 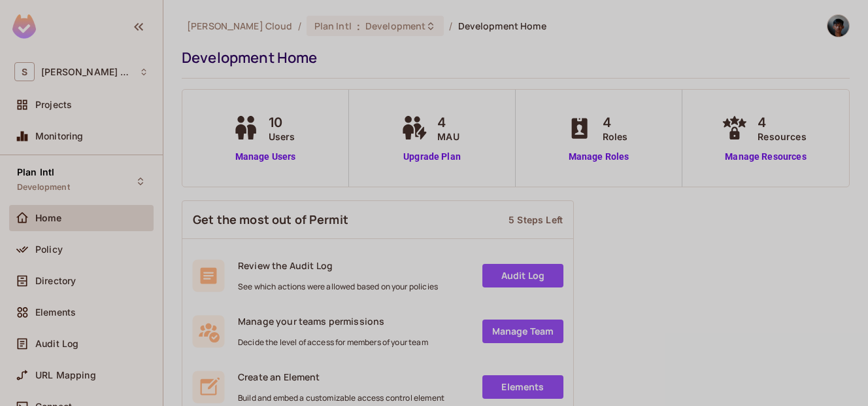 I want to click on span: MAU, so click(x=448, y=136).